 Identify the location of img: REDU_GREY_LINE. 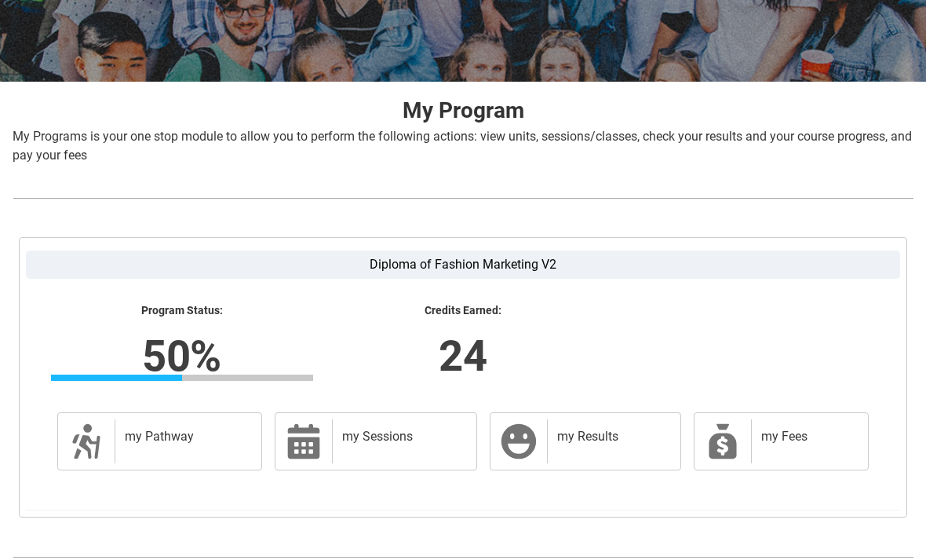
(463, 199).